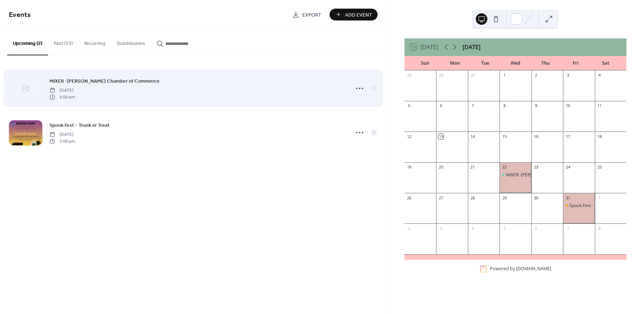  What do you see at coordinates (600, 136) in the screenshot?
I see `div: 18` at bounding box center [600, 136].